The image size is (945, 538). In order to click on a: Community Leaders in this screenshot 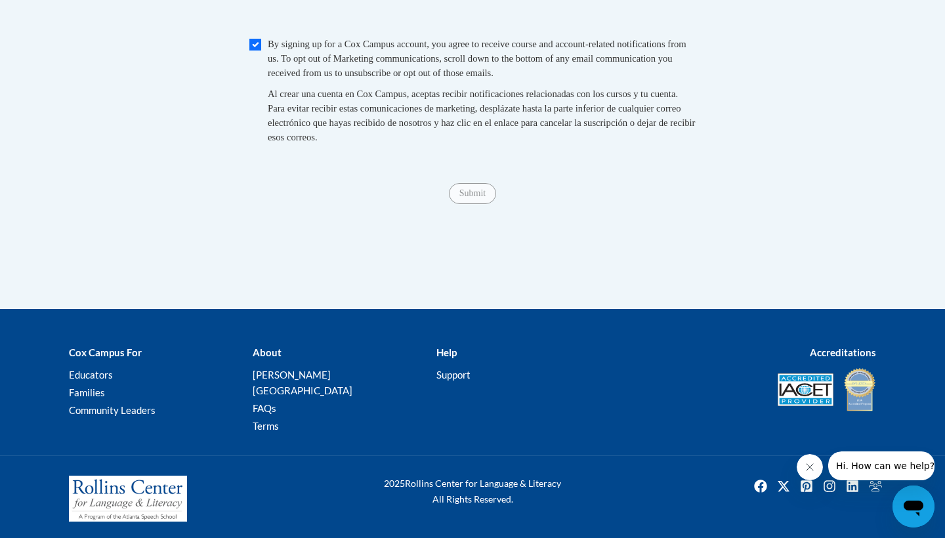, I will do `click(112, 410)`.